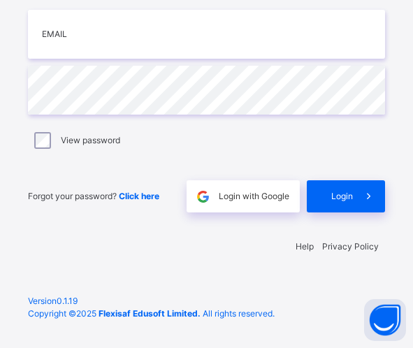 Image resolution: width=413 pixels, height=348 pixels. What do you see at coordinates (94, 196) in the screenshot?
I see `span: Forgot your password?` at bounding box center [94, 196].